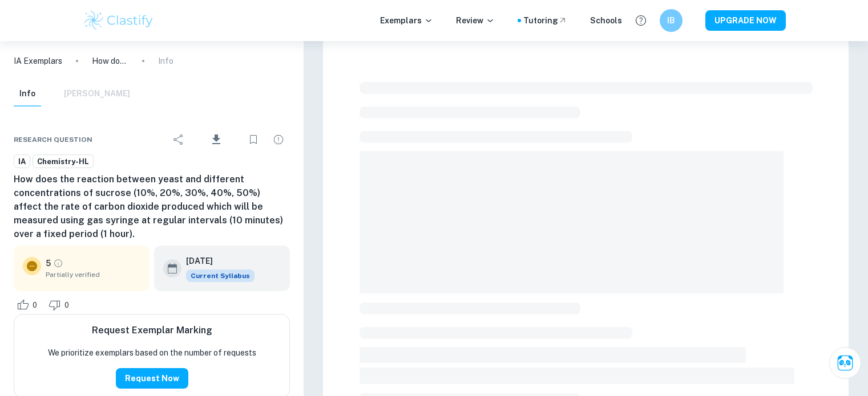 The height and width of the screenshot is (396, 868). What do you see at coordinates (216, 140) in the screenshot?
I see `div: Download` at bounding box center [216, 140].